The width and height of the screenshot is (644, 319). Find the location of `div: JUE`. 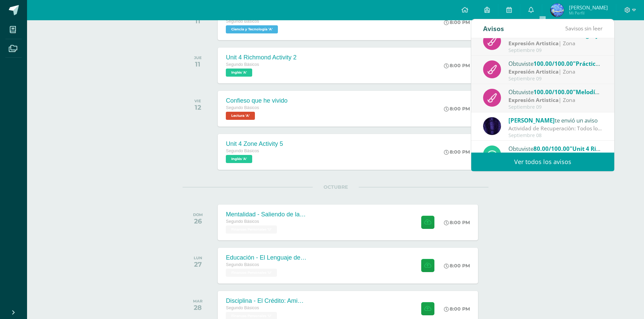

div: JUE is located at coordinates (198, 57).